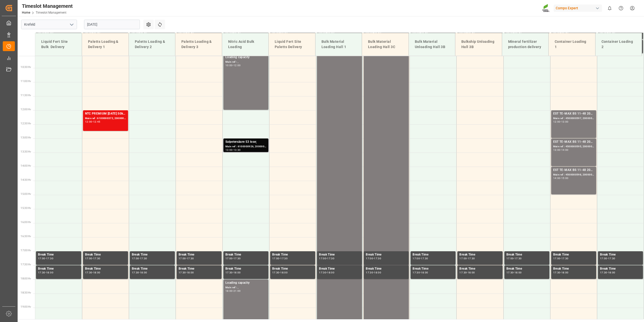 This screenshot has width=644, height=322. Describe the element at coordinates (557, 122) in the screenshot. I see `div: 12:00` at that location.